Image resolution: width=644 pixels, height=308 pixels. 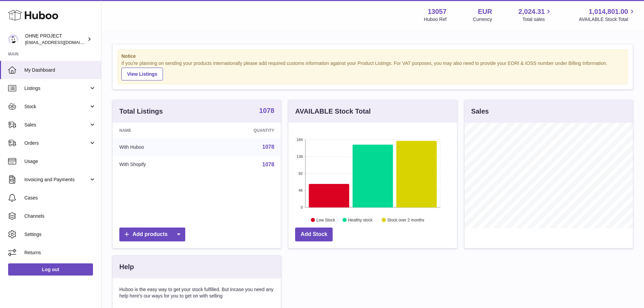 What do you see at coordinates (50, 269) in the screenshot?
I see `a: Log out` at bounding box center [50, 269].